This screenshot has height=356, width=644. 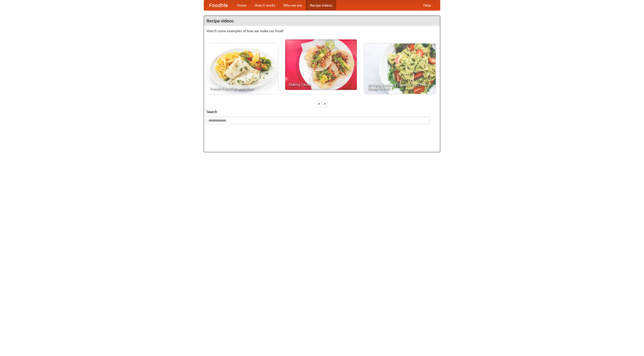 I want to click on p: Watch some examples of how we make our food!, so click(x=322, y=31).